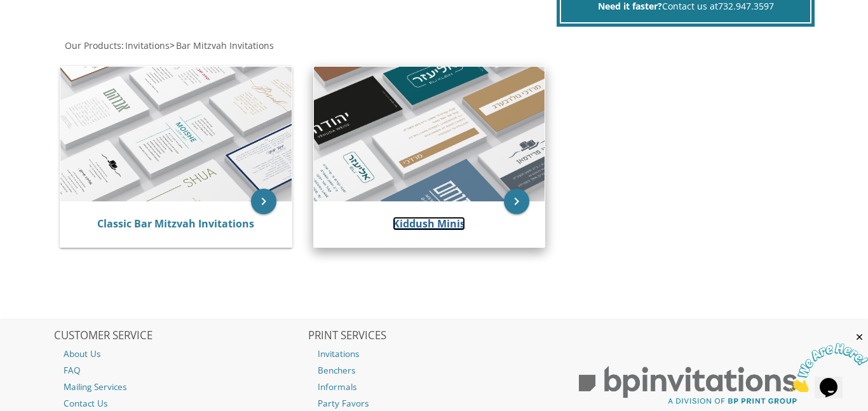  I want to click on img: Classic Bar Mitzvah Invitations, so click(176, 134).